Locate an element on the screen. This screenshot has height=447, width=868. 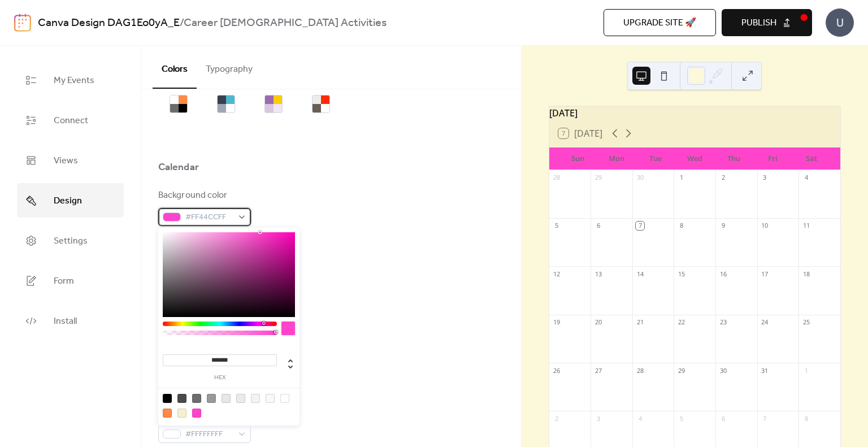
div: rgb(248, 248, 248) is located at coordinates (270, 399).